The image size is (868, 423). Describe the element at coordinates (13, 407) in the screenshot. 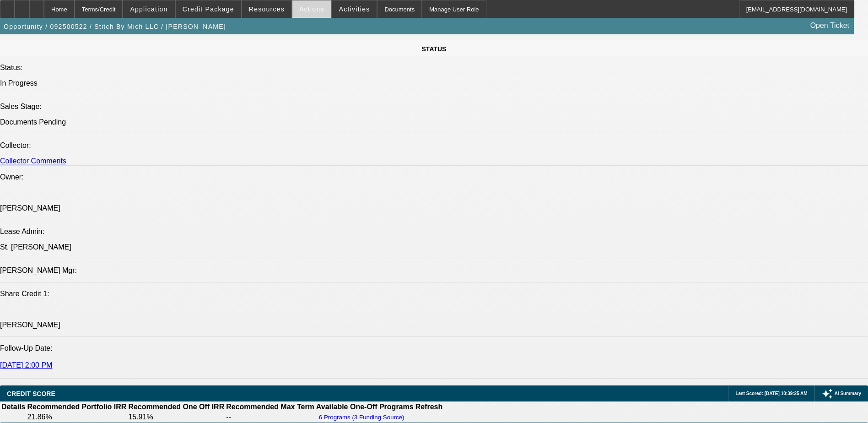

I see `th: Details` at that location.